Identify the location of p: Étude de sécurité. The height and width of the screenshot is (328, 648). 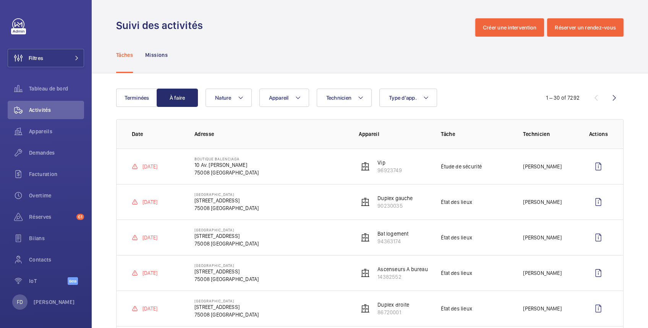
(461, 167).